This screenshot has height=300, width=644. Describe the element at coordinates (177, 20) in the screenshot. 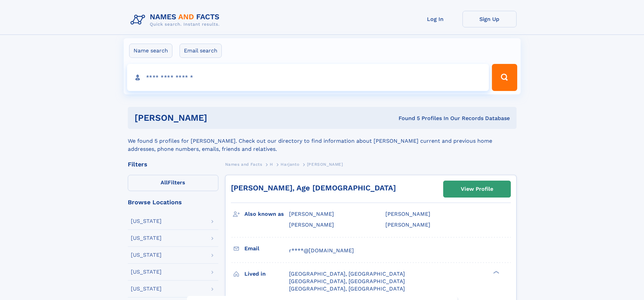

I see `img: Logo Names and Facts` at that location.